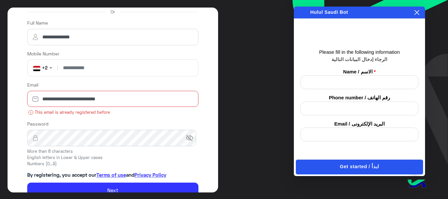  I want to click on span: Get started / ابدأ, so click(359, 167).